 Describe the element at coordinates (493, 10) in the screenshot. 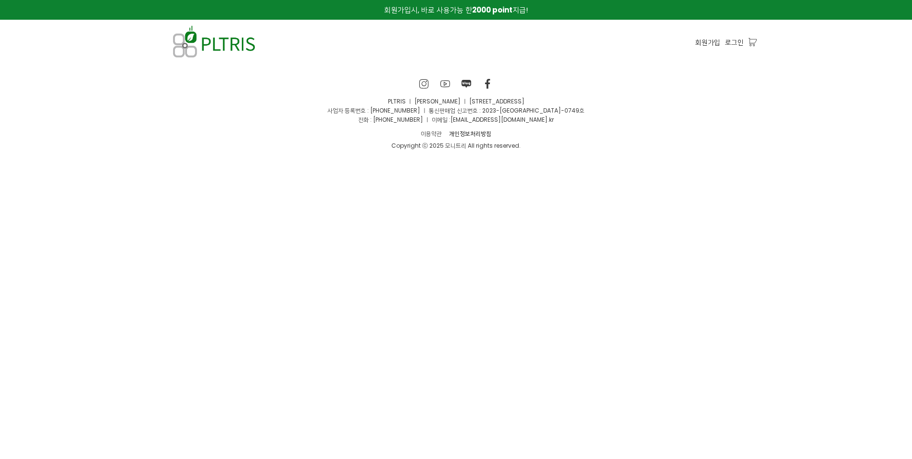

I see `strong: 2000 point` at that location.